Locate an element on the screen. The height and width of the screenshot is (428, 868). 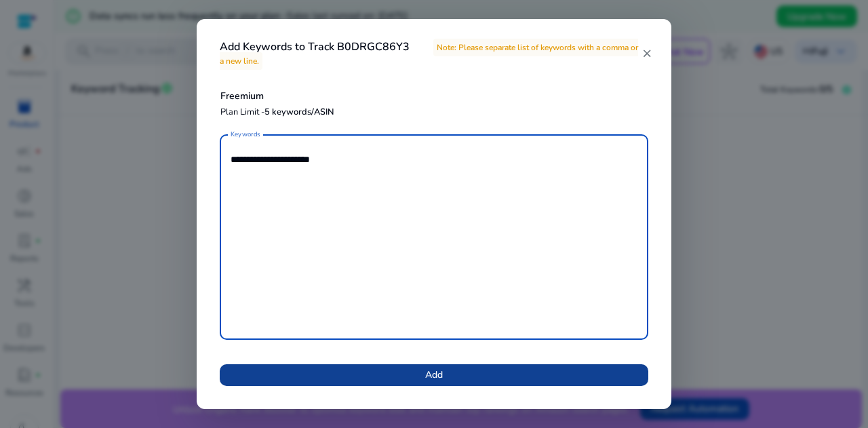
mat-icon: close is located at coordinates (647, 54).